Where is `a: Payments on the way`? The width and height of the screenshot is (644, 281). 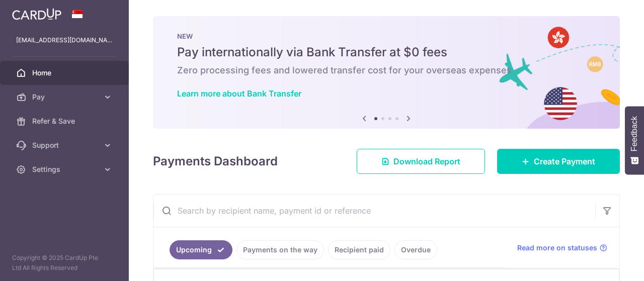
a: Payments on the way is located at coordinates (280, 250).